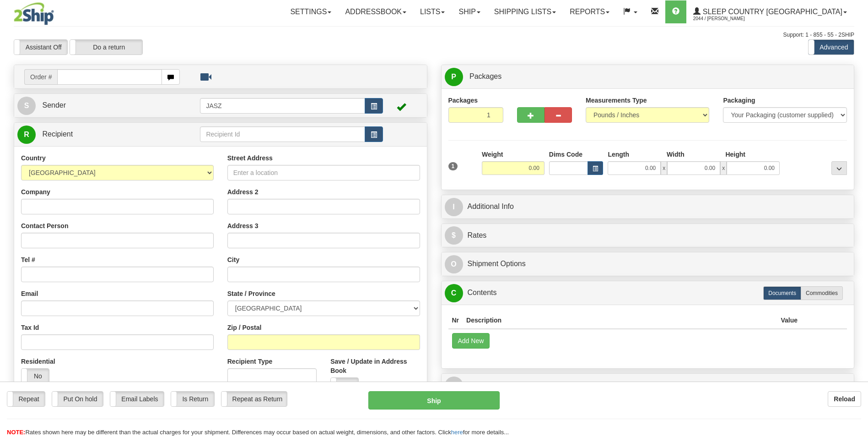 This screenshot has height=437, width=868. What do you see at coordinates (485, 76) in the screenshot?
I see `span: Packages` at bounding box center [485, 76].